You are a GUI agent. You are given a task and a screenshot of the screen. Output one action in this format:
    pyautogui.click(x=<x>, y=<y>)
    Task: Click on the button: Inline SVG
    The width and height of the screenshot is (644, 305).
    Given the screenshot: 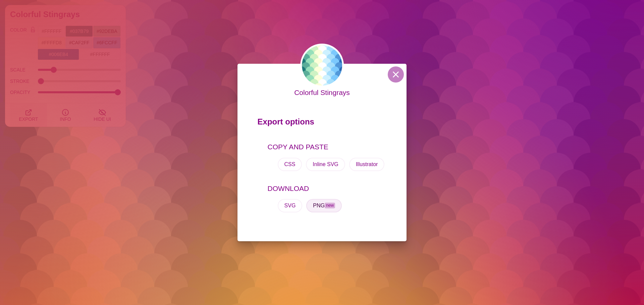 What is the action you would take?
    pyautogui.click(x=325, y=165)
    